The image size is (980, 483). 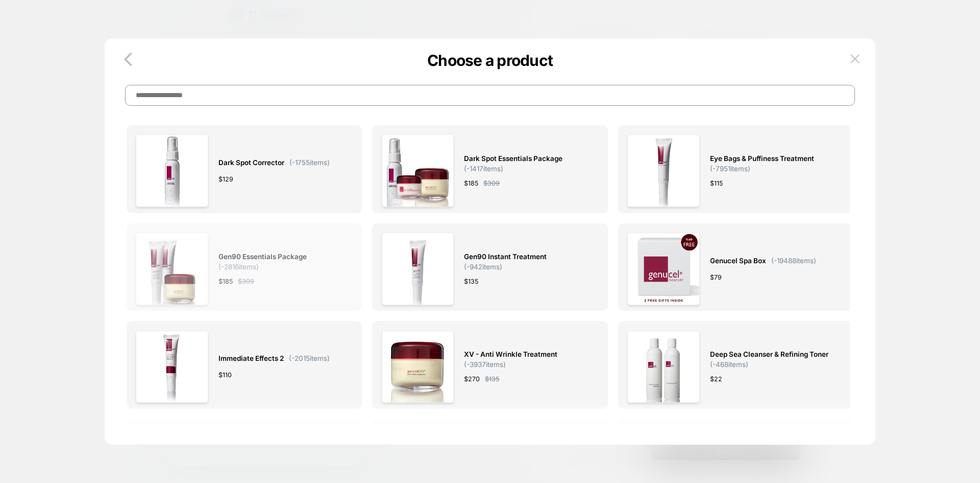 I want to click on span: $ 22, so click(x=716, y=379).